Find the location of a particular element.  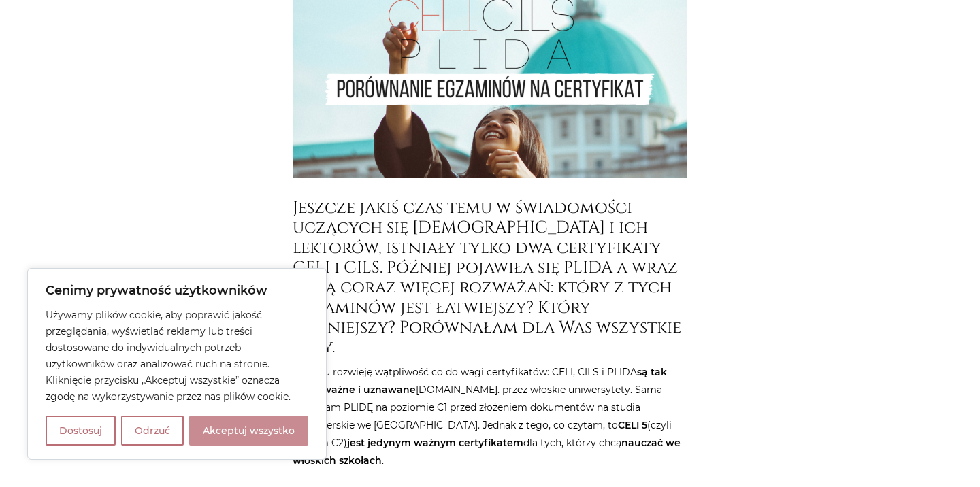

p: Używamy plików cookie, aby poprawić jakość przeglądania, wyświetlać reklamy lub treści dostosowan... is located at coordinates (177, 356).